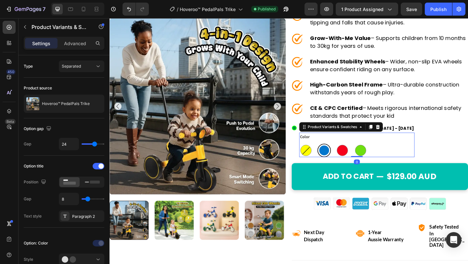 The image size is (468, 264). Describe the element at coordinates (223, 233) in the screenshot. I see `strong: next day` at that location.